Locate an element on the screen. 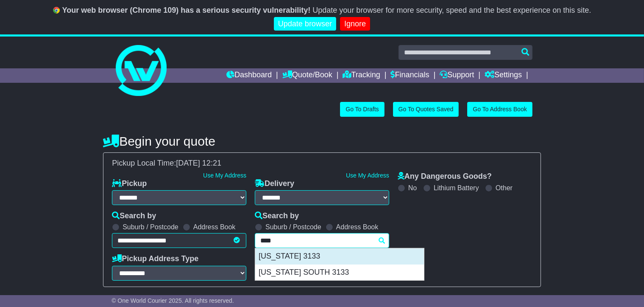  a: Dashboard is located at coordinates (249, 76).